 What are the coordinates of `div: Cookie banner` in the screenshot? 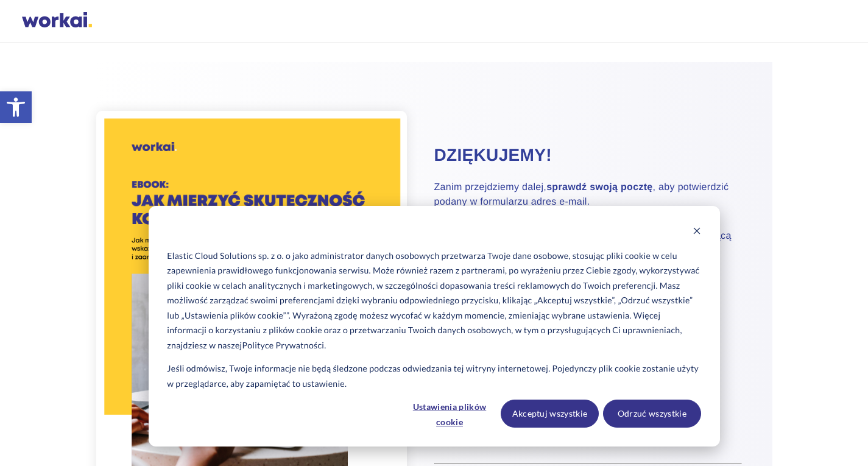 It's located at (434, 326).